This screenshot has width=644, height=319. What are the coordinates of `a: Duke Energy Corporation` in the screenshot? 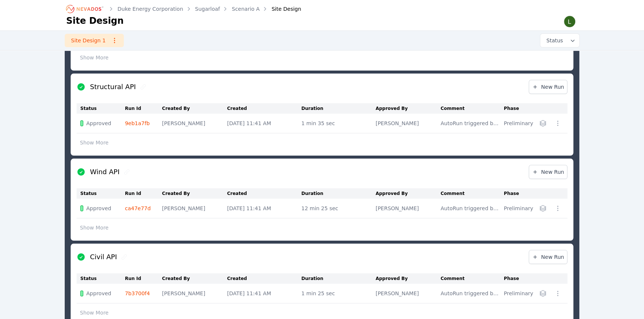 It's located at (150, 9).